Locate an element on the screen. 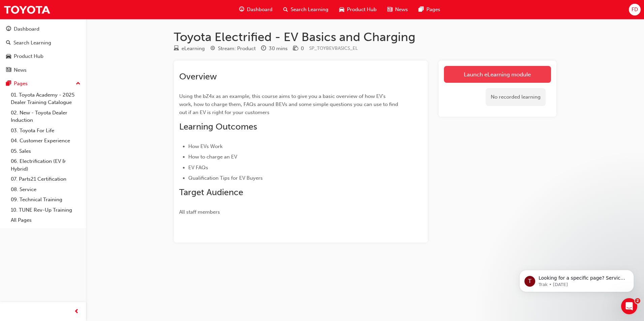 Image resolution: width=644 pixels, height=321 pixels. a: 05. Sales is located at coordinates (46, 151).